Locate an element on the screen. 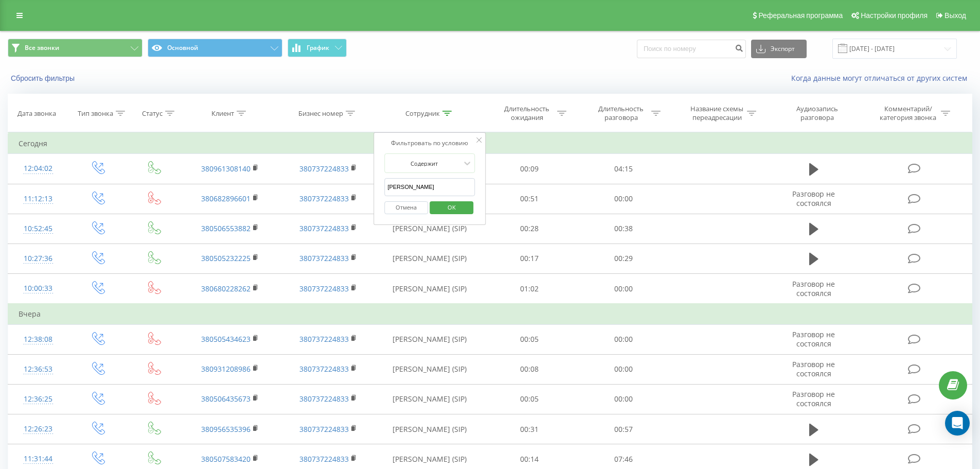 The height and width of the screenshot is (469, 980). div: Аудиозапись разговора is located at coordinates (817, 113).